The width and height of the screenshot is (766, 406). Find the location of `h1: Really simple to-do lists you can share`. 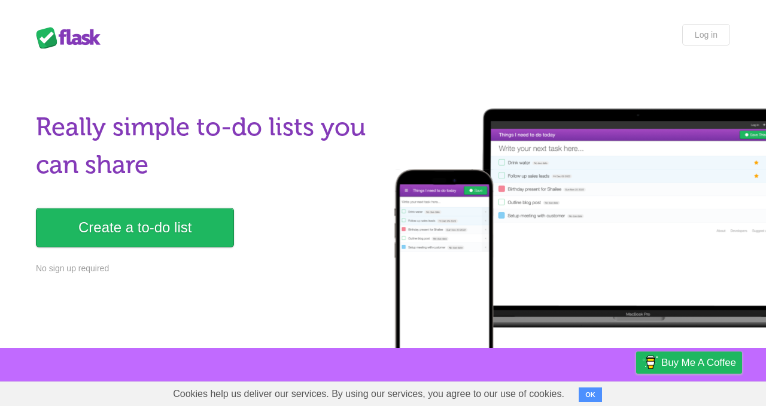

h1: Really simple to-do lists you can share is located at coordinates (206, 146).